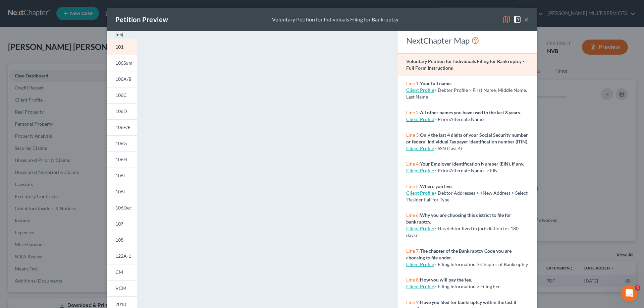  Describe the element at coordinates (122, 63) in the screenshot. I see `a: 106Sum` at that location.